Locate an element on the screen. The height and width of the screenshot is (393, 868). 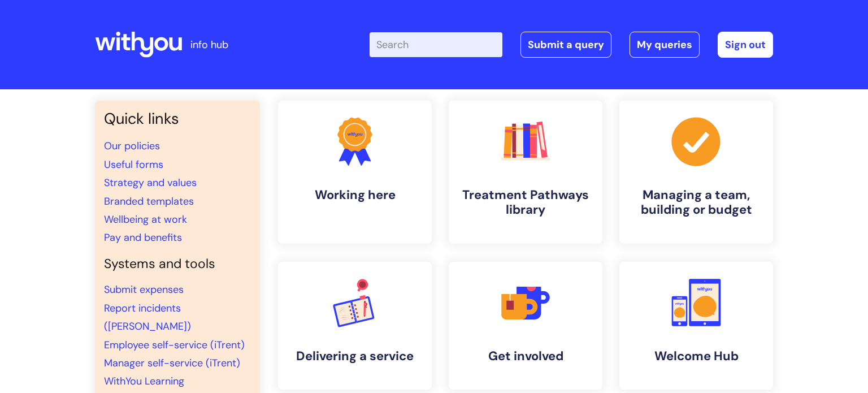
a: Working here is located at coordinates (355, 172).